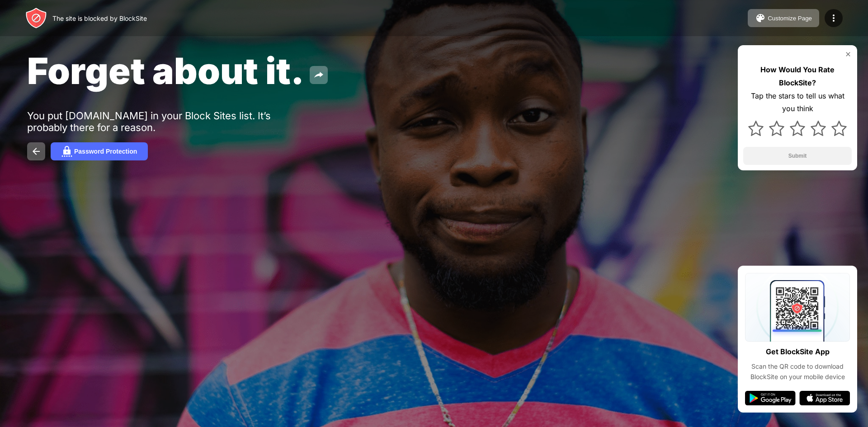 The height and width of the screenshot is (427, 868). What do you see at coordinates (99, 18) in the screenshot?
I see `div: The site is blocked by BlockSite` at bounding box center [99, 18].